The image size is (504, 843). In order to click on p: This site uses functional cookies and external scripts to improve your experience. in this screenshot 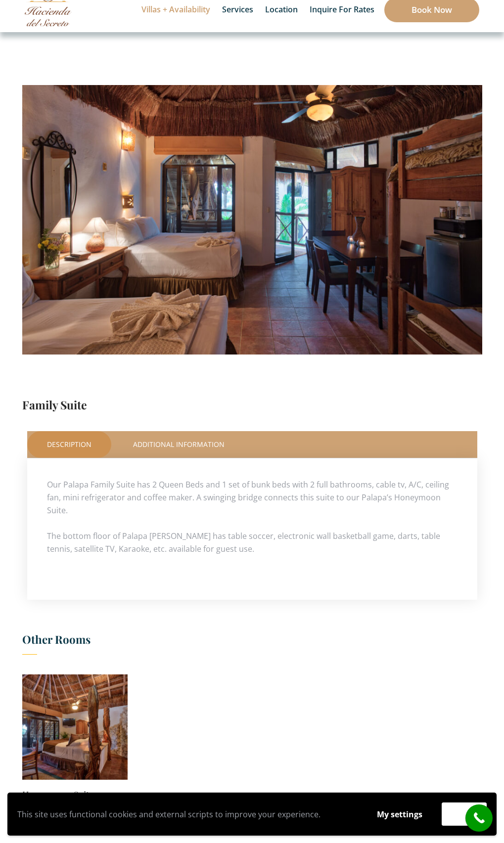, I will do `click(187, 814)`.